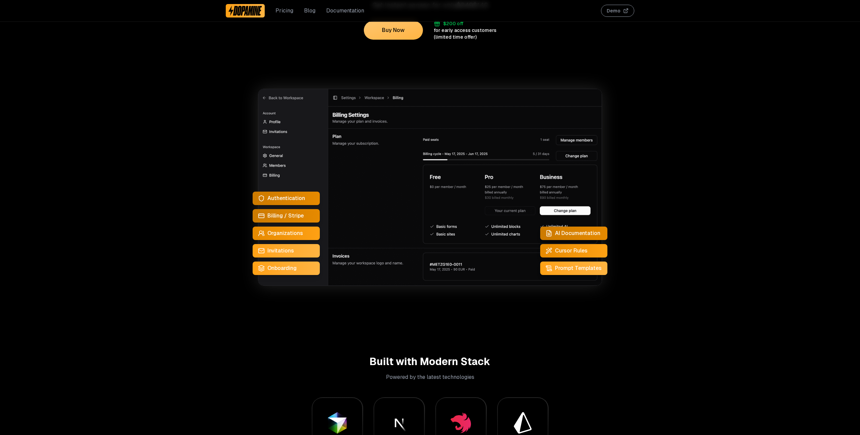 Image resolution: width=860 pixels, height=435 pixels. Describe the element at coordinates (430, 362) in the screenshot. I see `h2: Built with Modern Stack` at that location.